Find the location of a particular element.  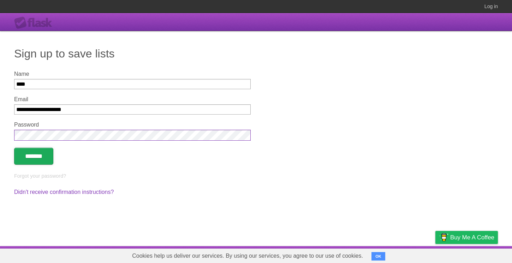

label: Email is located at coordinates (132, 100).